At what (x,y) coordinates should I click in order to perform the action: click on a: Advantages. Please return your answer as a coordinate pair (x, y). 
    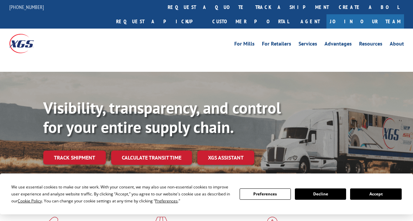
    Looking at the image, I should click on (338, 45).